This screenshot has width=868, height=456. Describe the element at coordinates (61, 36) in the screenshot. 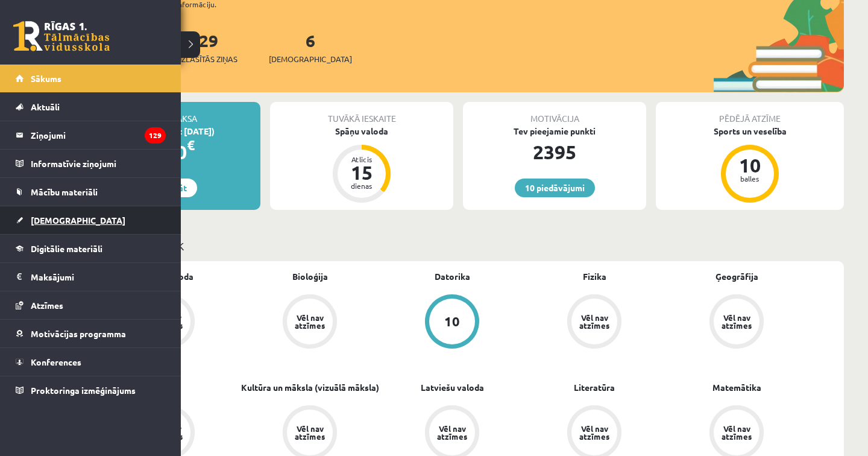

I see `a: Rīgas 1. Tālmācības vidusskola` at that location.